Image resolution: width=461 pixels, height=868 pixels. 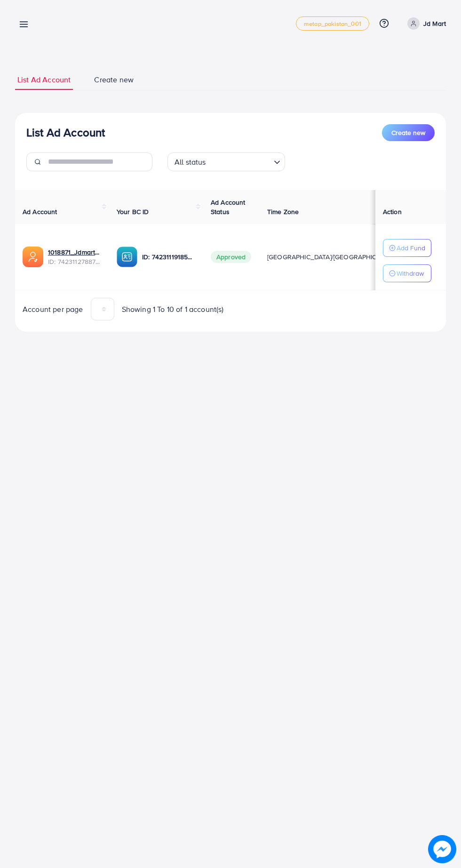 What do you see at coordinates (411, 248) in the screenshot?
I see `p: Add Fund` at bounding box center [411, 248].